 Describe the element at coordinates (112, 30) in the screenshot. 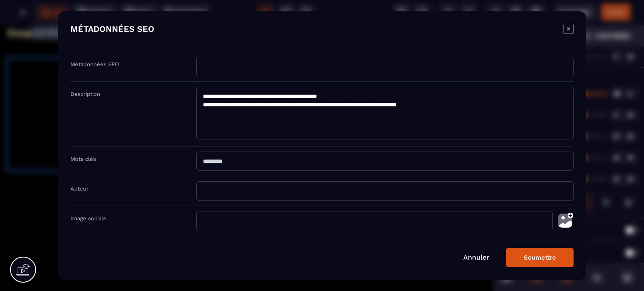

I see `h4: MÉTADONNÉES SEO` at that location.